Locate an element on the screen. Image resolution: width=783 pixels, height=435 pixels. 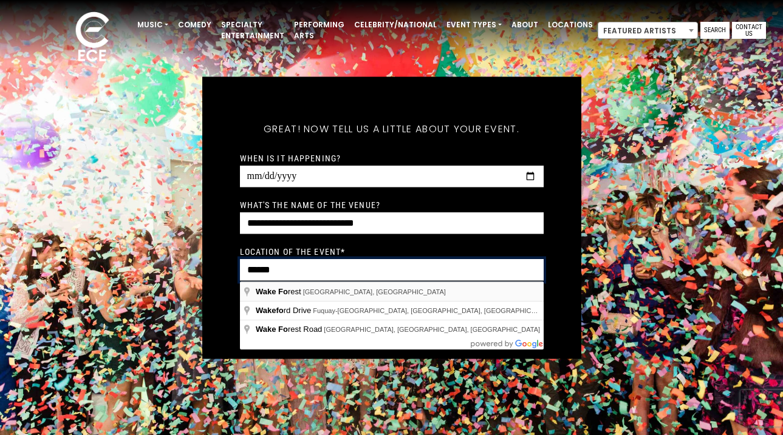
h5: Great! Now tell us a little about your event. is located at coordinates (392, 129).